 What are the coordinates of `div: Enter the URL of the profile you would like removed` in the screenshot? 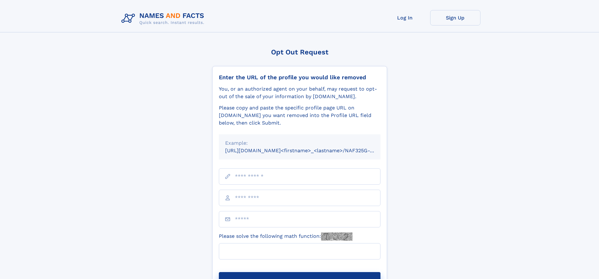 It's located at (300, 77).